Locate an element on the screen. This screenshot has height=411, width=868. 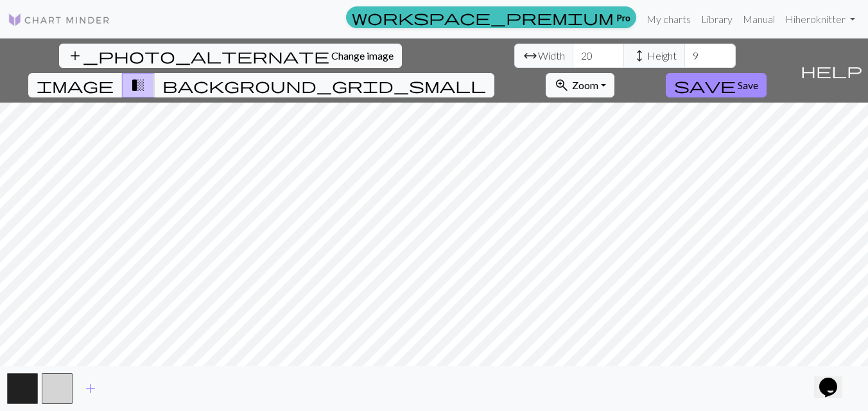
span: Zoom is located at coordinates (585, 85).